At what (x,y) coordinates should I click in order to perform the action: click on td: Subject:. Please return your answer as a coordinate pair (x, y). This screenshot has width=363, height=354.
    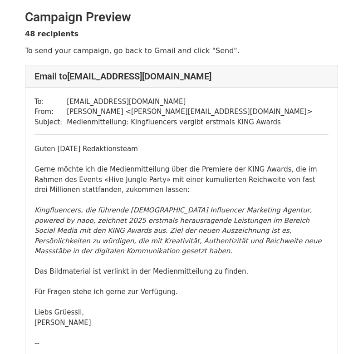
    Looking at the image, I should click on (50, 122).